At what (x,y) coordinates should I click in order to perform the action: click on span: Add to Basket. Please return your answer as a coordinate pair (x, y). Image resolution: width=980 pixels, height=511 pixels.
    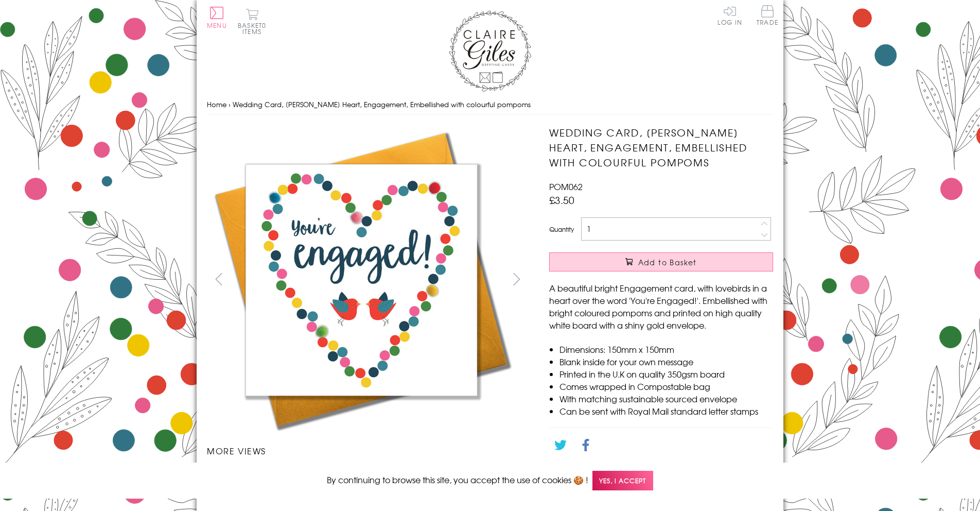
    Looking at the image, I should click on (668, 262).